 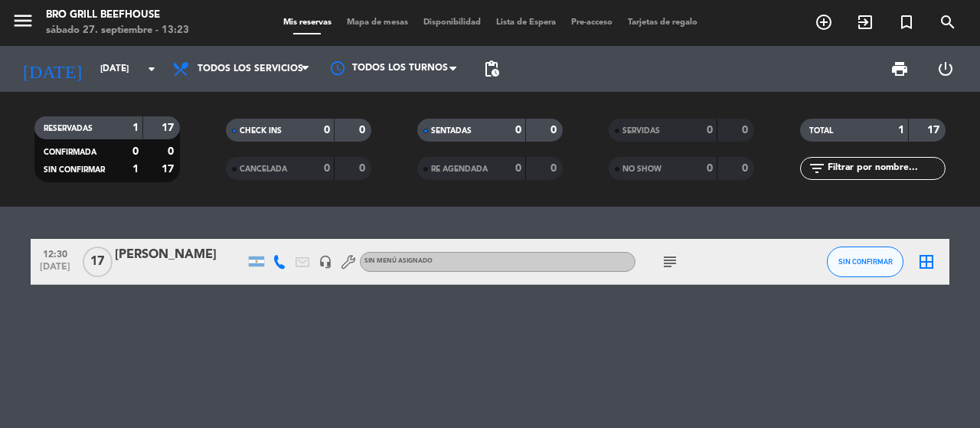 What do you see at coordinates (398, 261) in the screenshot?
I see `span: Sin menú asignado` at bounding box center [398, 261].